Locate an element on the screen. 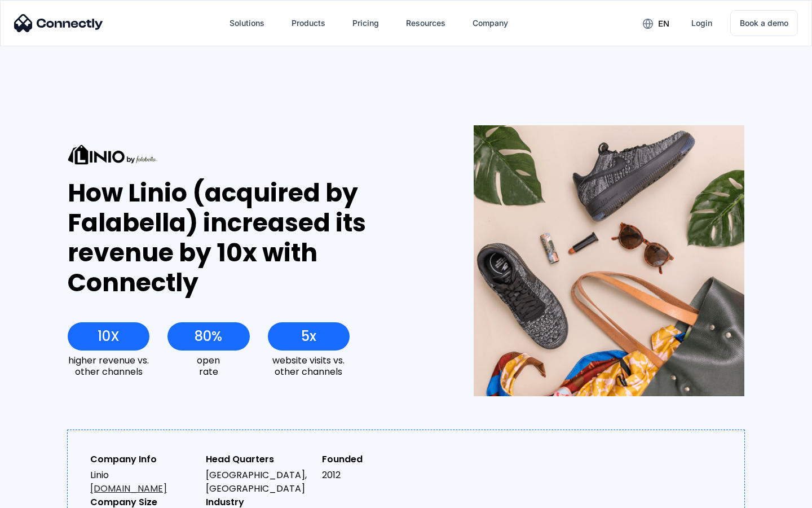 The image size is (812, 508). img: Connectly Logo is located at coordinates (59, 23).